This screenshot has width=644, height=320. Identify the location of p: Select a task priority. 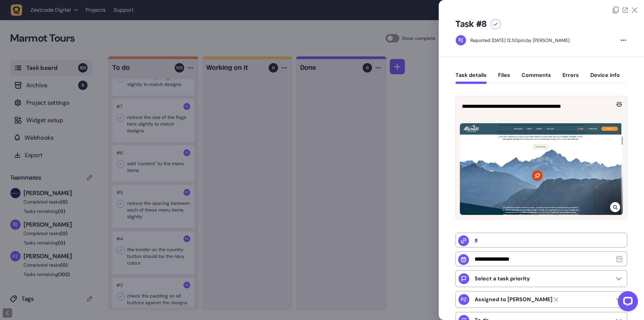
(502, 279).